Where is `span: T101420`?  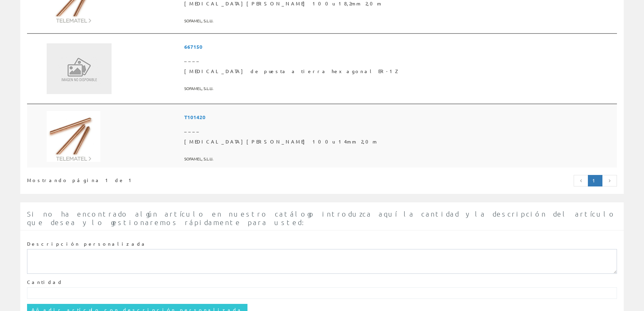
span: T101420 is located at coordinates (399, 117).